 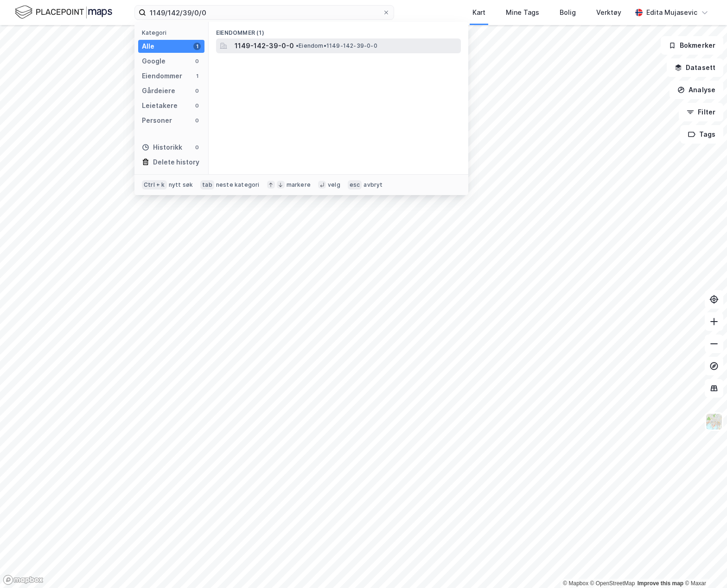 I want to click on div: Gårdeiere, so click(x=158, y=91).